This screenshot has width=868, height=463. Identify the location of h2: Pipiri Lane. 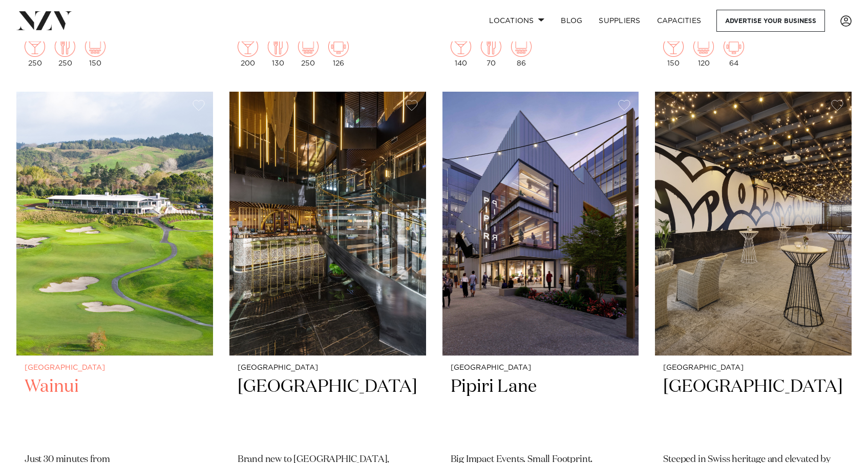
(541, 410).